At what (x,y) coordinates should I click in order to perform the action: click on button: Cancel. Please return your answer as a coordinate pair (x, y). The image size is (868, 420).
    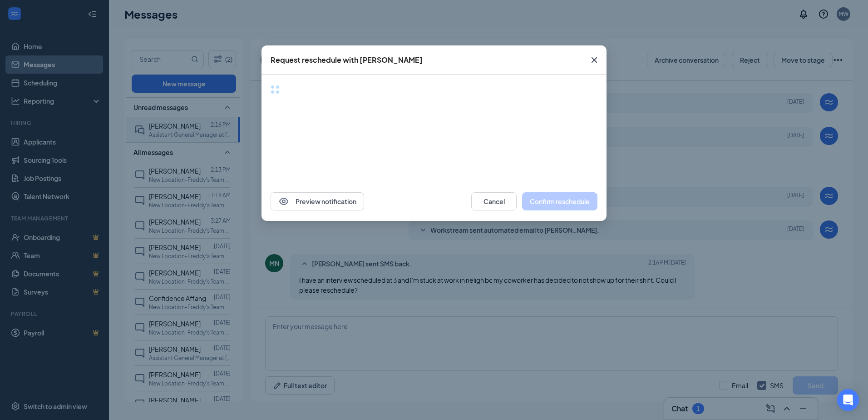
    Looking at the image, I should click on (494, 202).